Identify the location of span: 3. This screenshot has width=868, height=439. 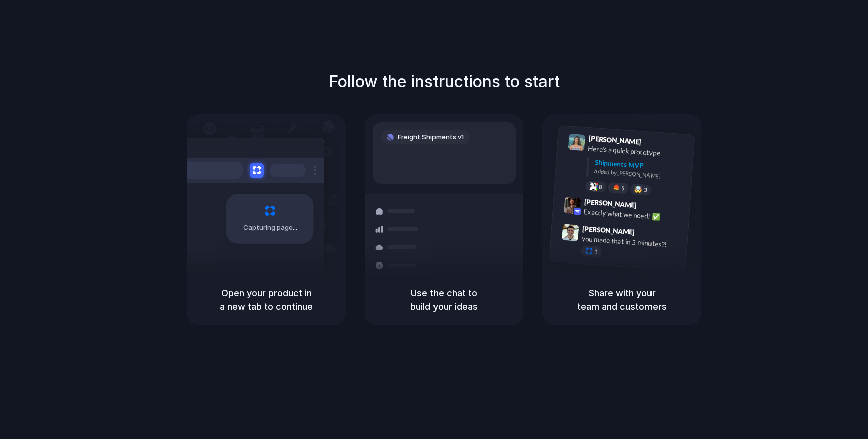
(645, 190).